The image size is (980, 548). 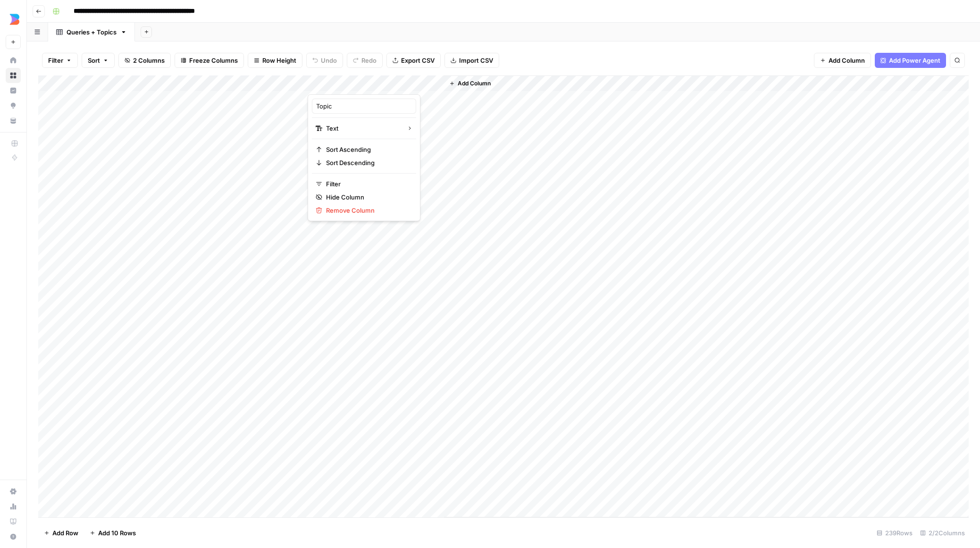 What do you see at coordinates (112, 533) in the screenshot?
I see `button: Add 10 Rows` at bounding box center [112, 533].